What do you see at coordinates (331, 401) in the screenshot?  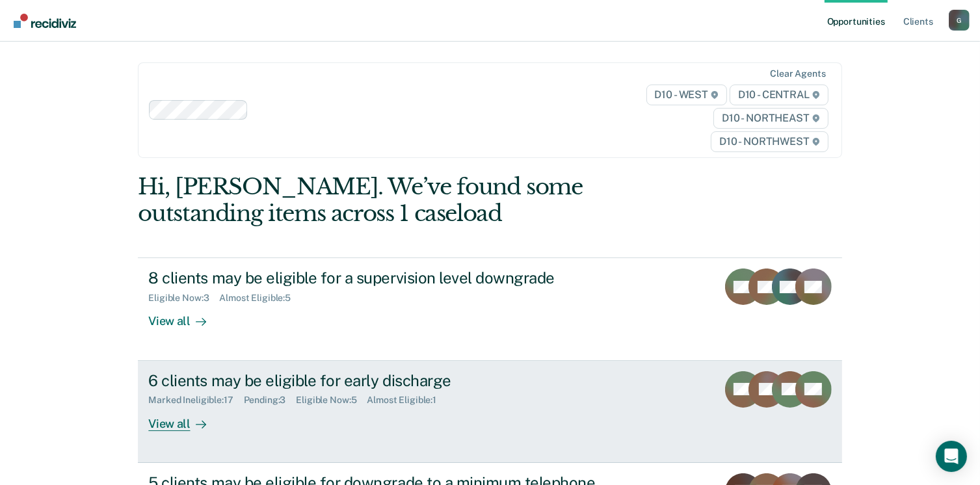 I see `div: Eligible Now : 5` at bounding box center [331, 401].